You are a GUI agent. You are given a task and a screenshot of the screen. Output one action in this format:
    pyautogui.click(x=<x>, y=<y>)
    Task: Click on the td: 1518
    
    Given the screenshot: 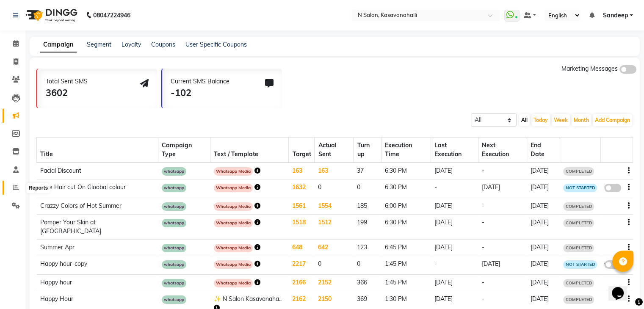 What is the action you would take?
    pyautogui.click(x=301, y=227)
    